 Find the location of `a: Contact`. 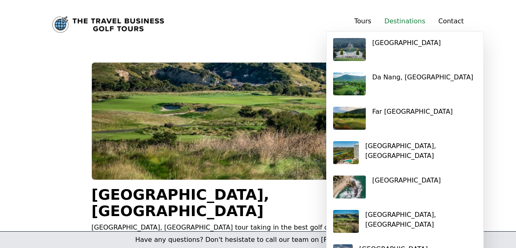

a: Contact is located at coordinates (451, 21).